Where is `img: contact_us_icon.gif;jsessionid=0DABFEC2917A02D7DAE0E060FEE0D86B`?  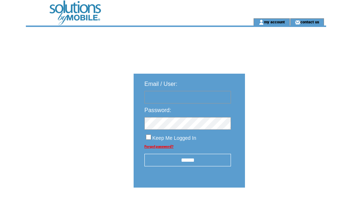 img: contact_us_icon.gif;jsessionid=0DABFEC2917A02D7DAE0E060FEE0D86B is located at coordinates (297, 22).